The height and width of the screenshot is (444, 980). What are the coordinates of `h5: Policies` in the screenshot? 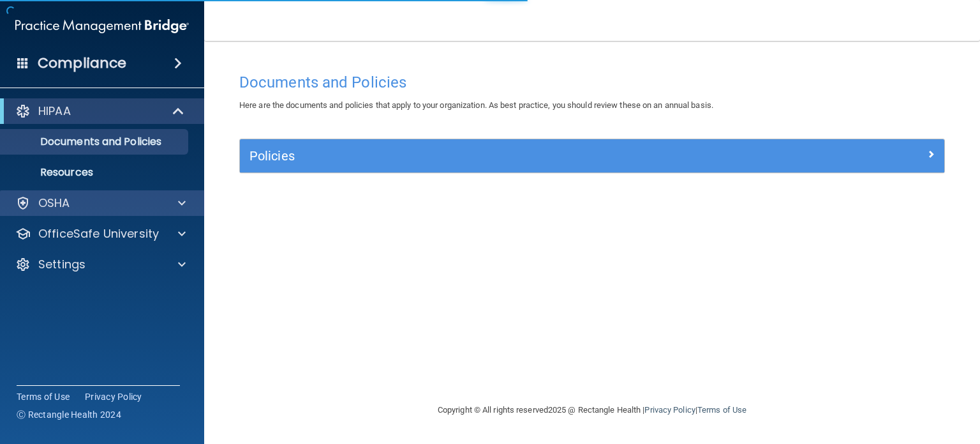 It's located at (504, 156).